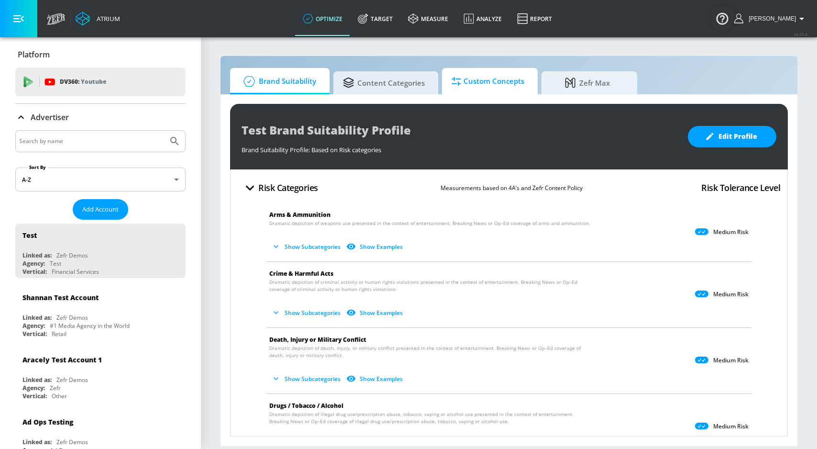  Describe the element at coordinates (801, 34) in the screenshot. I see `span: v 4.25.4` at that location.